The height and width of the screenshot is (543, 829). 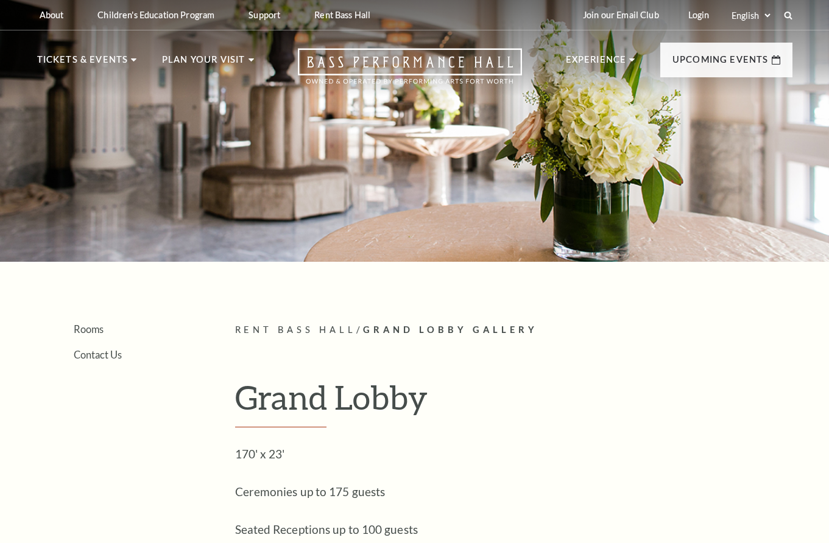 What do you see at coordinates (720, 63) in the screenshot?
I see `p: Upcoming Events` at bounding box center [720, 63].